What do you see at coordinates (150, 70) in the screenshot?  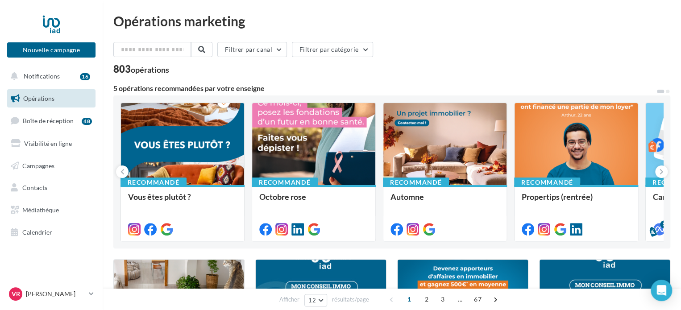 I see `div: opérations` at bounding box center [150, 70].